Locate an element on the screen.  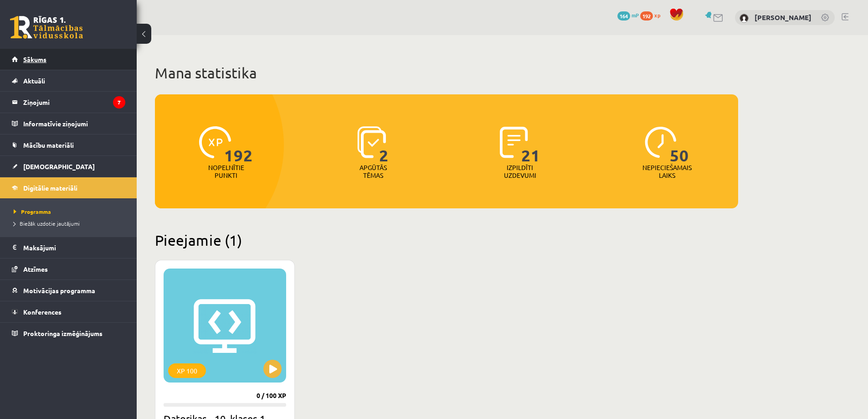
legend: Informatīvie ziņojumi is located at coordinates (74, 123).